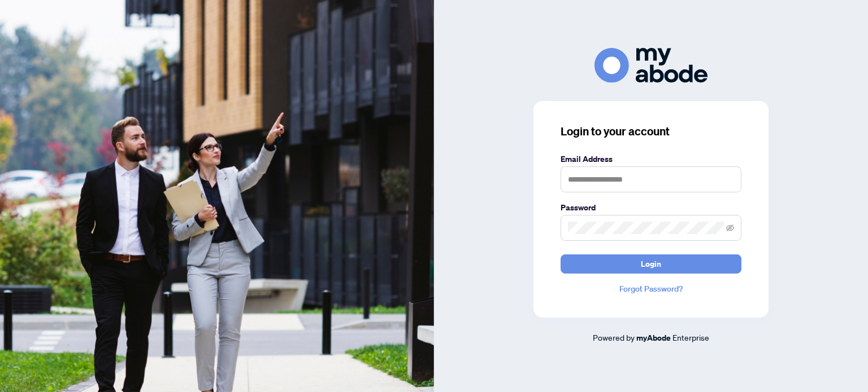 This screenshot has height=392, width=868. Describe the element at coordinates (651, 132) in the screenshot. I see `h3: Login to your account` at that location.